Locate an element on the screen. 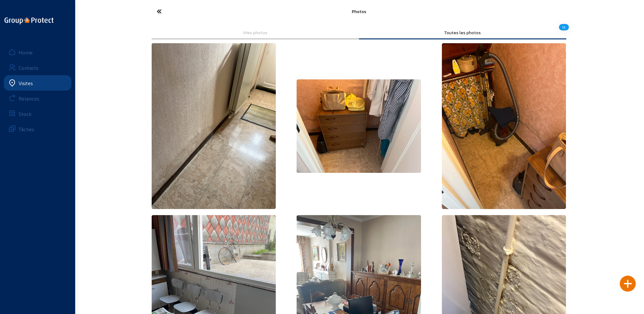  div: Visites is located at coordinates (26, 83).